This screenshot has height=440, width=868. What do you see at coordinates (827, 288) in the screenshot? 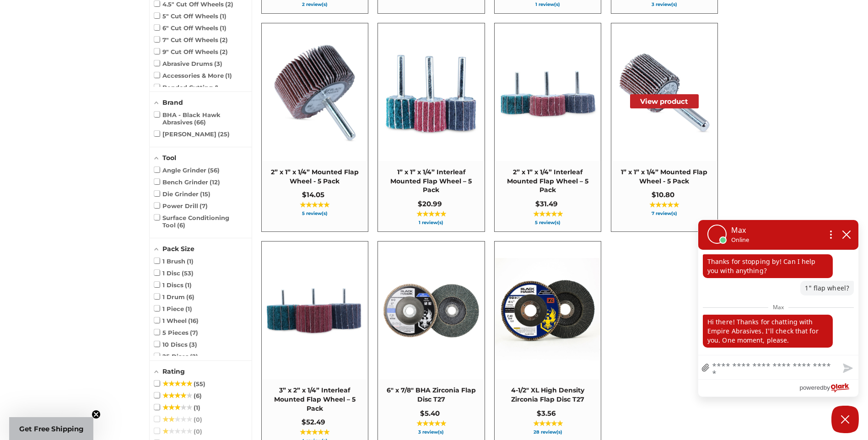
I see `p: 1" flap wheel?` at bounding box center [827, 288].